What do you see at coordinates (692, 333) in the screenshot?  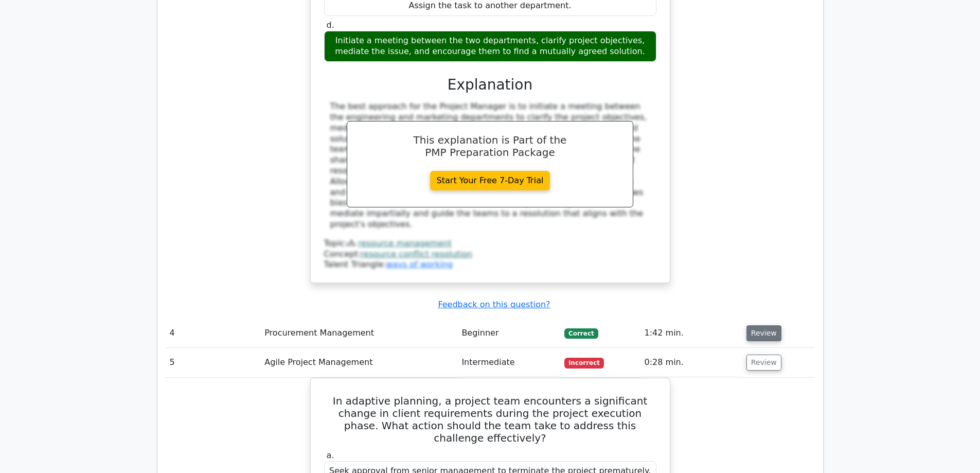 I see `td: 1:42 min.` at bounding box center [692, 333].